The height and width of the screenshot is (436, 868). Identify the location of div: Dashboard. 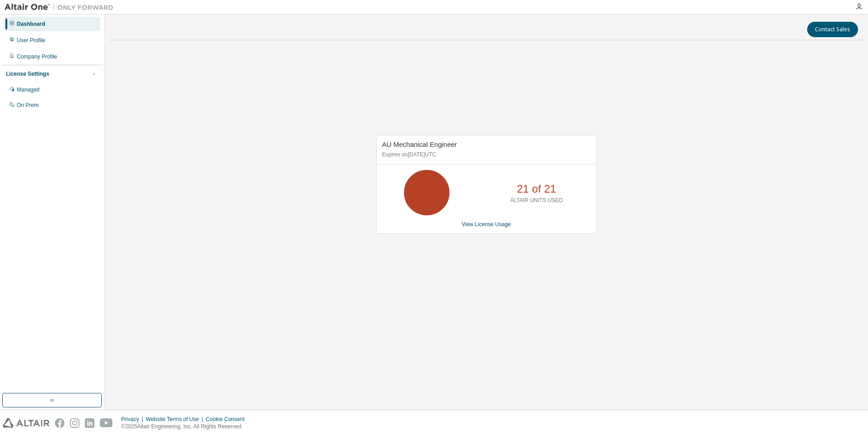
(31, 24).